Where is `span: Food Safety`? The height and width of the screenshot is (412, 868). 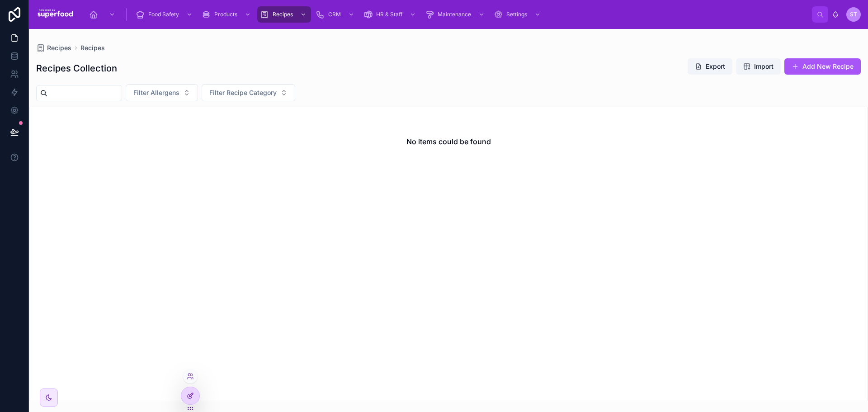
span: Food Safety is located at coordinates (164, 15).